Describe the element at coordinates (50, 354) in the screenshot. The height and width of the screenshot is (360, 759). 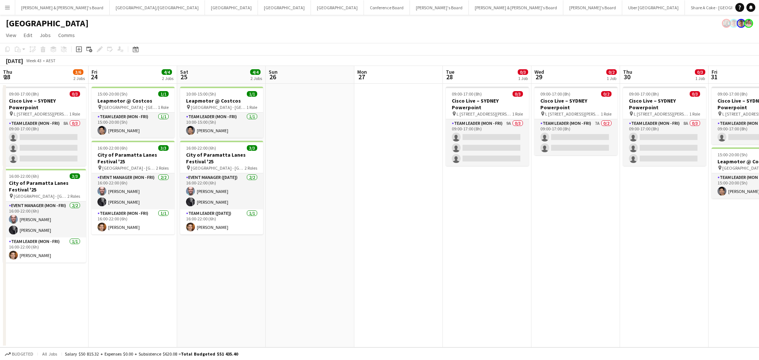
I see `span: All jobs` at that location.